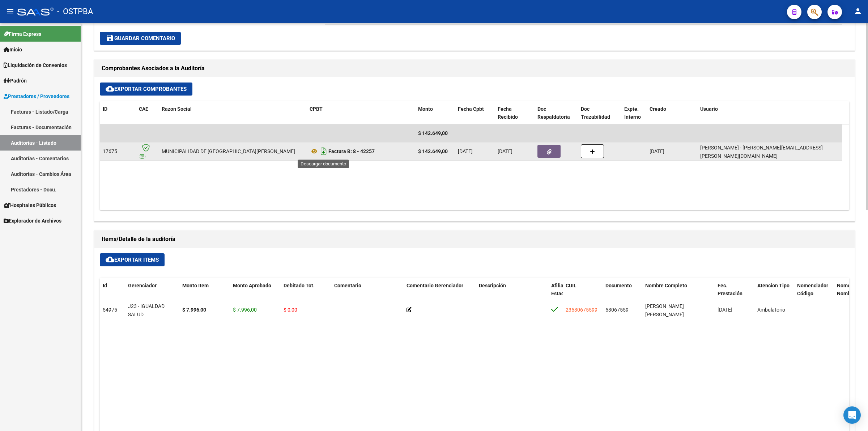  Describe the element at coordinates (814, 294) in the screenshot. I see `datatable-header-cell: Nomenclador Código` at that location.